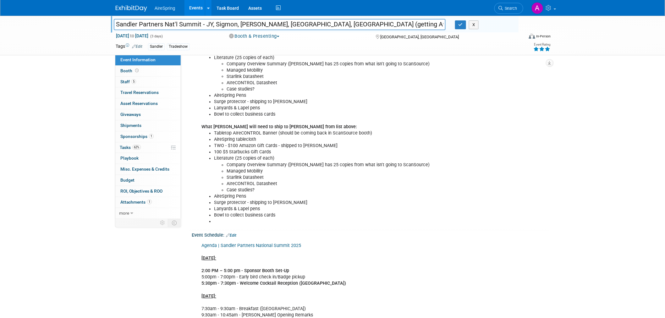  What do you see at coordinates (127, 180) in the screenshot?
I see `span: Budget` at bounding box center [127, 180].